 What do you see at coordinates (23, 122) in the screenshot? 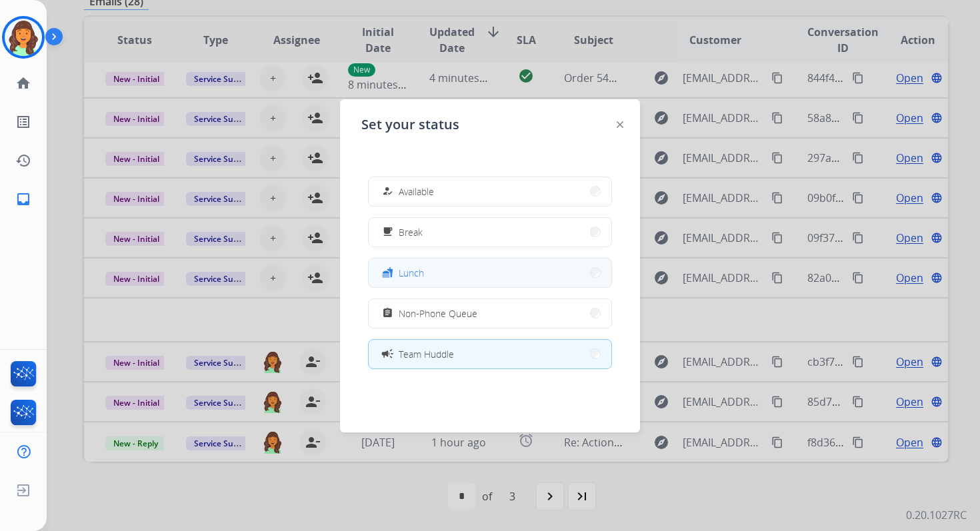
I see `mat-icon: list_alt` at bounding box center [23, 122].